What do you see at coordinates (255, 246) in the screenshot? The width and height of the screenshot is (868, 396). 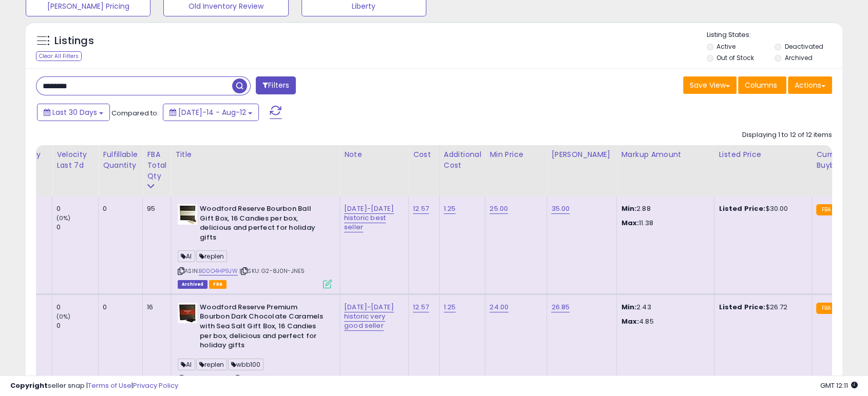 I see `div: ASIN:` at bounding box center [255, 246].